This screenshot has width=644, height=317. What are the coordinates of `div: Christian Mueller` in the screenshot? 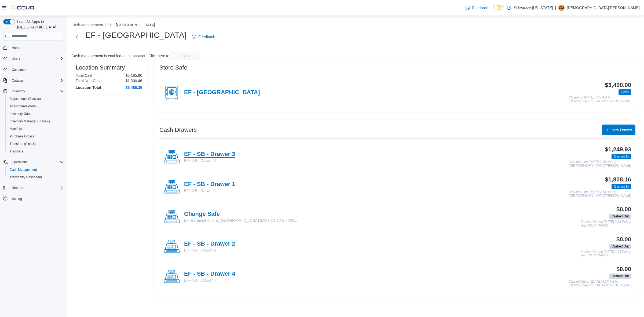 It's located at (562, 8).